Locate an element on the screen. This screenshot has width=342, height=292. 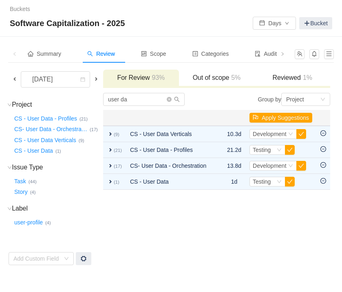
input: Search is located at coordinates (144, 99).